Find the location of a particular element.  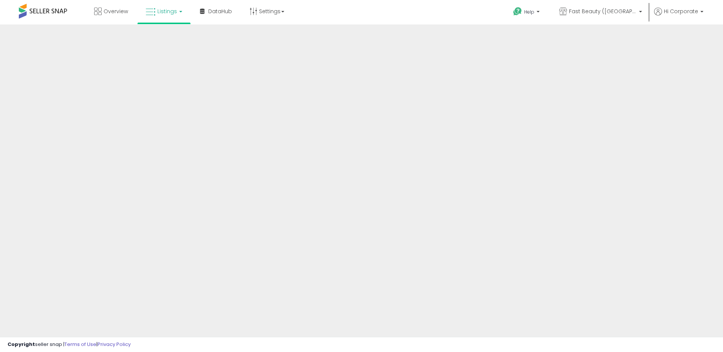

span: Overview is located at coordinates (116, 11).